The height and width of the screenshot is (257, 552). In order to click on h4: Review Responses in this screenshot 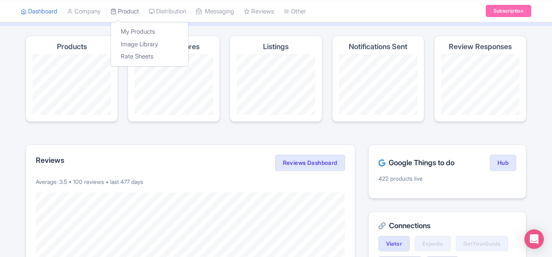, I will do `click(480, 47)`.